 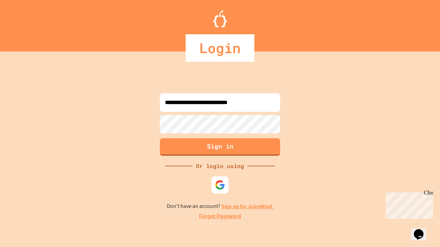 I want to click on a: Forgot Password, so click(x=220, y=217).